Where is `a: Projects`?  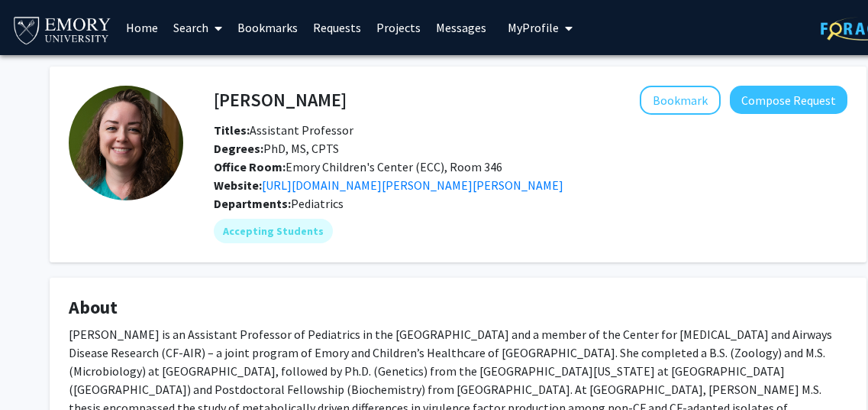 a: Projects is located at coordinates (398, 27).